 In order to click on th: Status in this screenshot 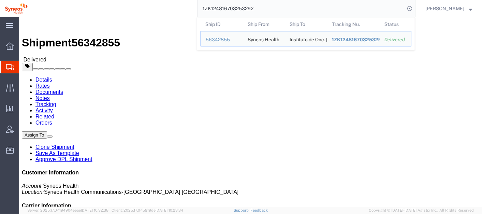, I will do `click(395, 24)`.